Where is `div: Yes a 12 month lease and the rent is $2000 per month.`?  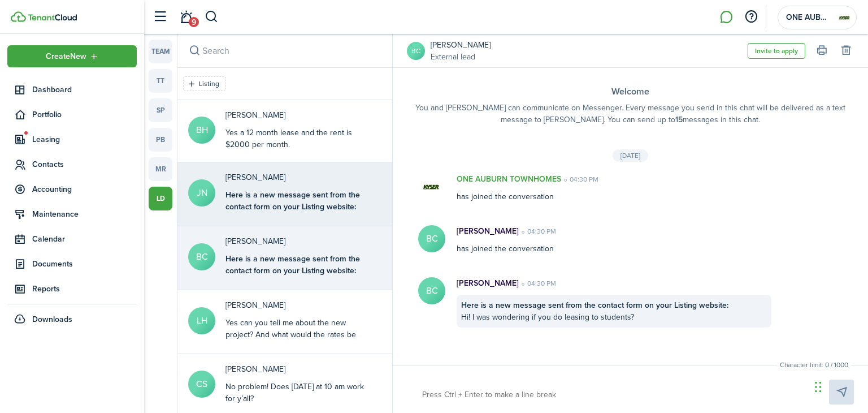
div: Yes a 12 month lease and the rent is $2000 per month. is located at coordinates (296, 138).